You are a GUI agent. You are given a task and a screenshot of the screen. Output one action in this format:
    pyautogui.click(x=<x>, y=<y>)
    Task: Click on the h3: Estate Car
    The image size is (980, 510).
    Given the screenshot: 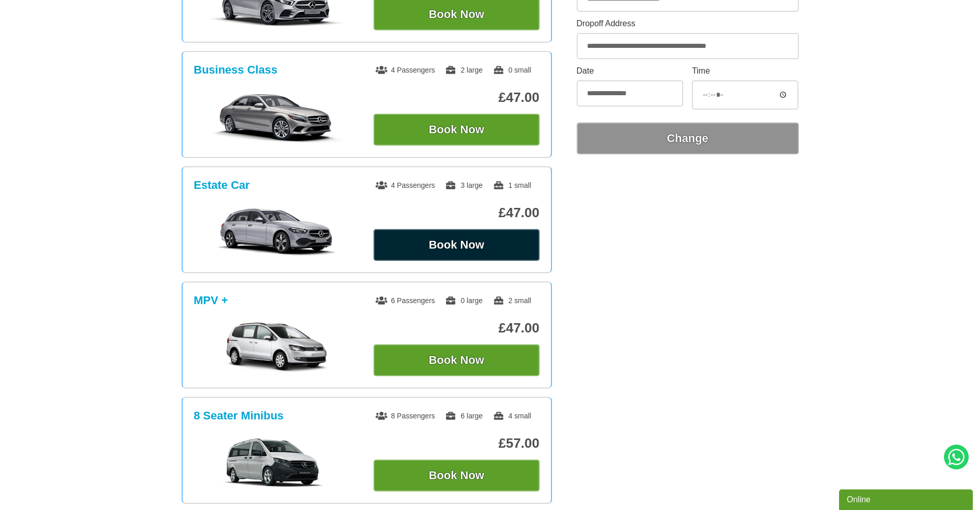 What is the action you would take?
    pyautogui.click(x=221, y=186)
    